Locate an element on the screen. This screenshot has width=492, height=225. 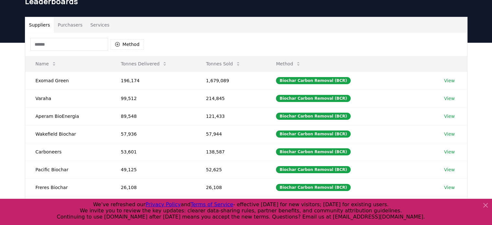
button: Tonnes Sold is located at coordinates (223, 64).